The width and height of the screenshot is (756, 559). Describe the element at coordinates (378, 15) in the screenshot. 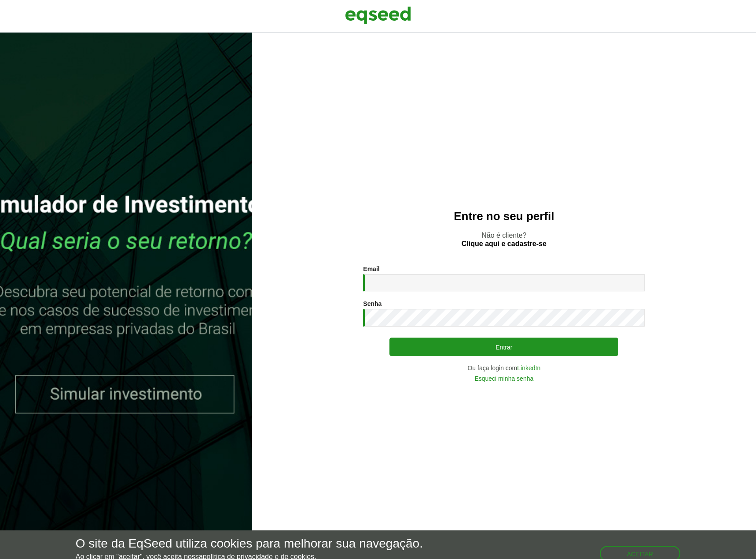

I see `img: EqSeed Logo` at that location.